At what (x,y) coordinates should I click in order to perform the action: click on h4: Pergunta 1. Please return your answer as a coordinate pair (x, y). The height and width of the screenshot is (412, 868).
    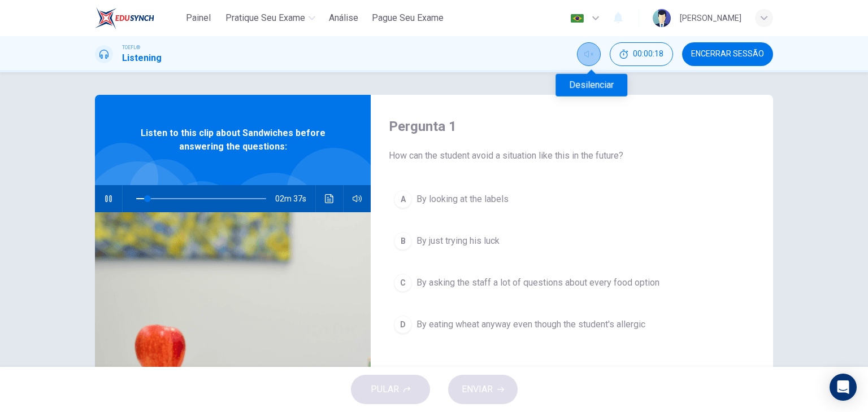
    Looking at the image, I should click on (572, 127).